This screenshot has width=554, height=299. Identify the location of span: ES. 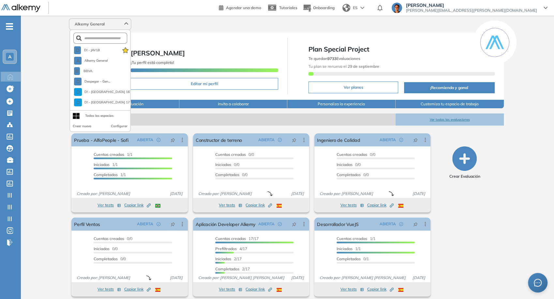
(355, 8).